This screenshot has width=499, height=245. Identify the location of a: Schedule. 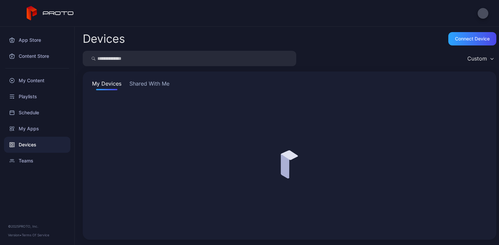
(37, 112).